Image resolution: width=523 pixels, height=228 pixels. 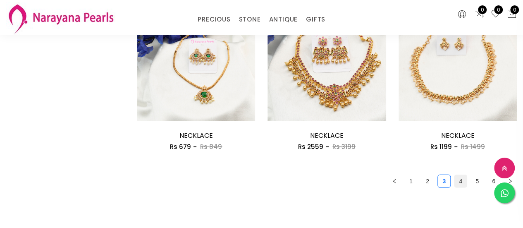 I want to click on span: Rs 3199, so click(x=344, y=146).